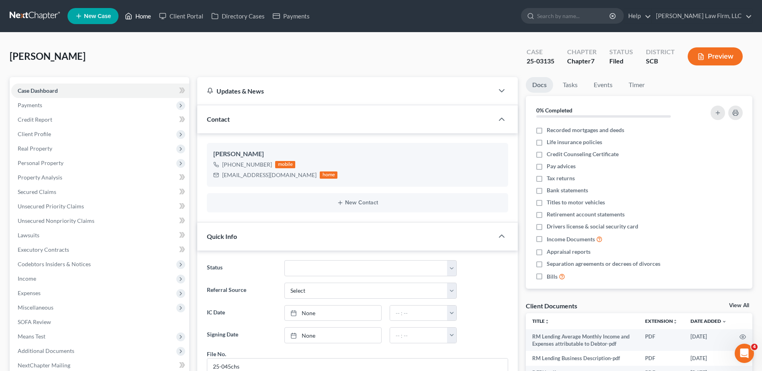 Image resolution: width=762 pixels, height=371 pixels. Describe the element at coordinates (27, 278) in the screenshot. I see `span: Income` at that location.